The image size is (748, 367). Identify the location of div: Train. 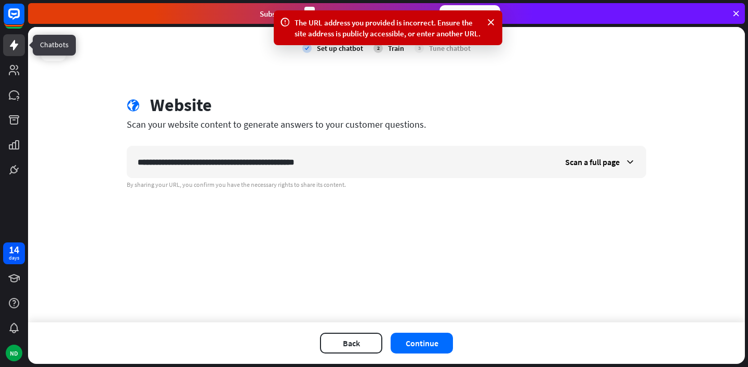
(396, 48).